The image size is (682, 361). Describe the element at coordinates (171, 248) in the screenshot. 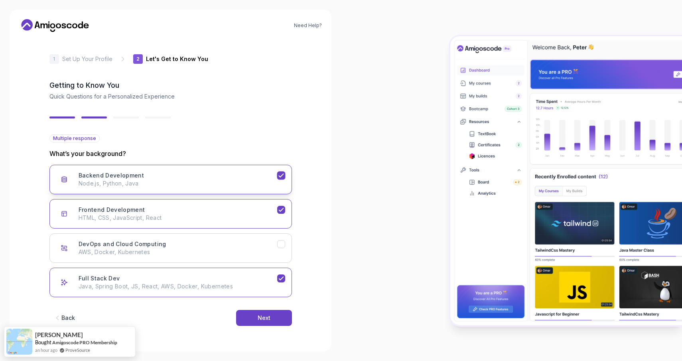

I see `button: DevOps and Cloud Computing` at that location.